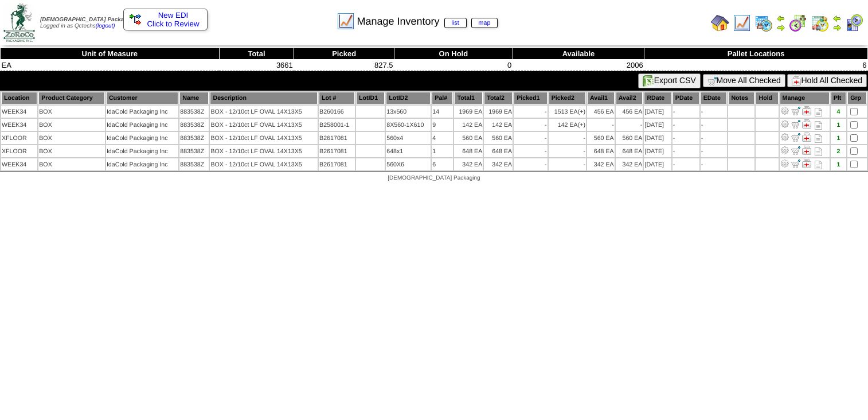  Describe the element at coordinates (838, 165) in the screenshot. I see `div: 1` at that location.